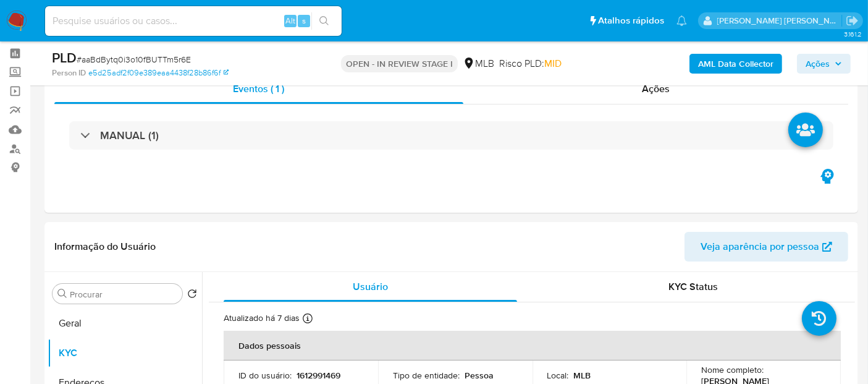  I want to click on span: 3.161.2, so click(852, 34).